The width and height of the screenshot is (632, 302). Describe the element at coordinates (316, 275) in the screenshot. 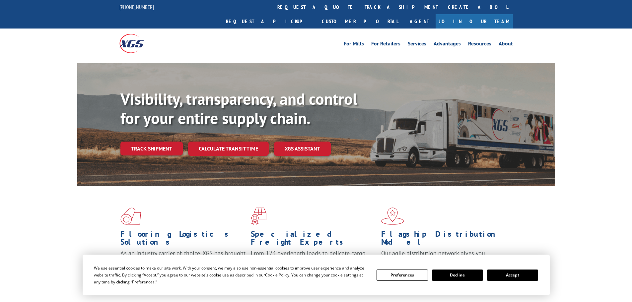

I see `div: Cookie Consent Prompt` at that location.